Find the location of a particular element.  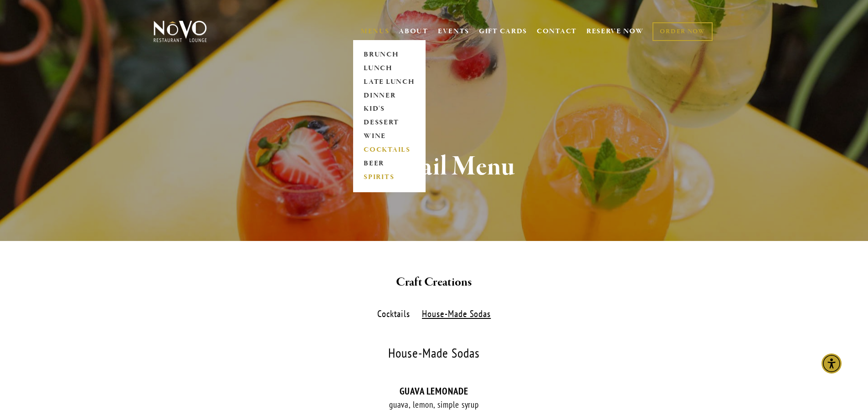

a: SPIRITS is located at coordinates (389, 178).